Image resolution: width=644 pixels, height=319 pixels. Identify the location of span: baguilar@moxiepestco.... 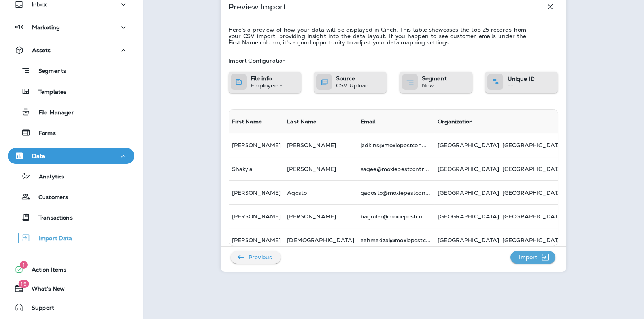
(394, 217).